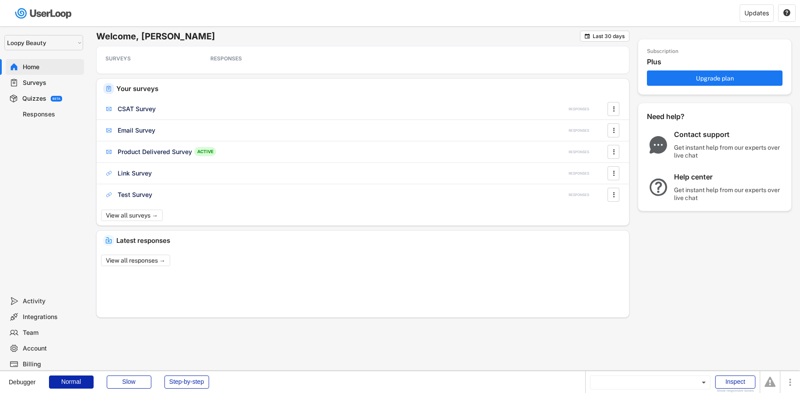  Describe the element at coordinates (729, 134) in the screenshot. I see `div: Contact support` at that location.